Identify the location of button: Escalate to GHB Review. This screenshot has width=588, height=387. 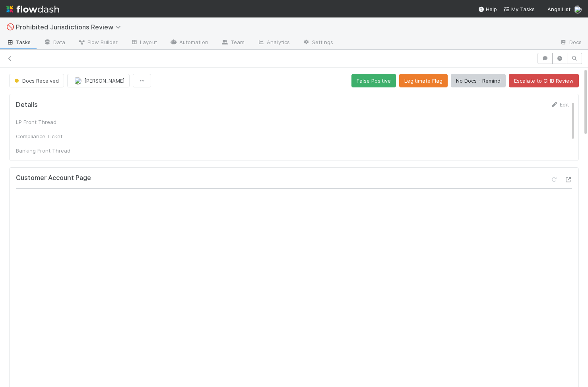
(544, 81).